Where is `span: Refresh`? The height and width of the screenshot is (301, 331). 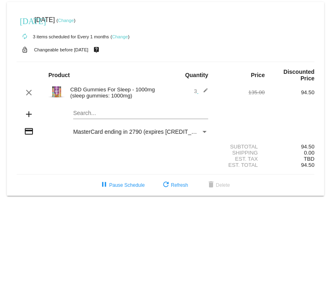
span: Refresh is located at coordinates (175, 185).